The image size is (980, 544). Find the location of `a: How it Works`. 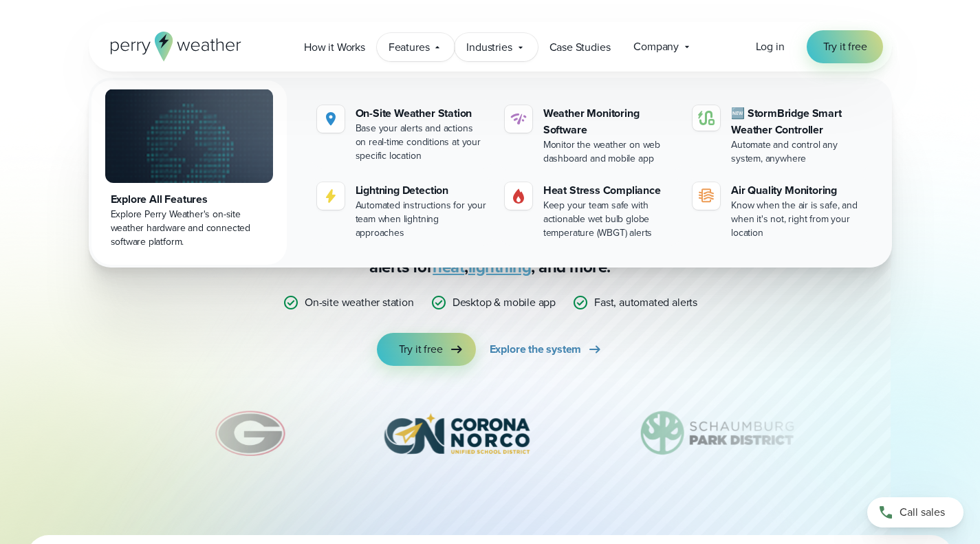

a: How it Works is located at coordinates (334, 47).